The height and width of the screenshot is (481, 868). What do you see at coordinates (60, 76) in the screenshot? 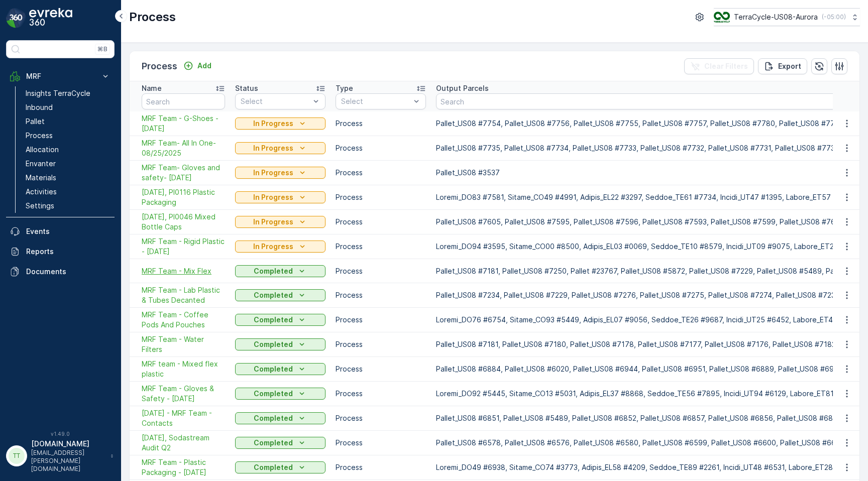
I see `button: MRF` at bounding box center [60, 76].